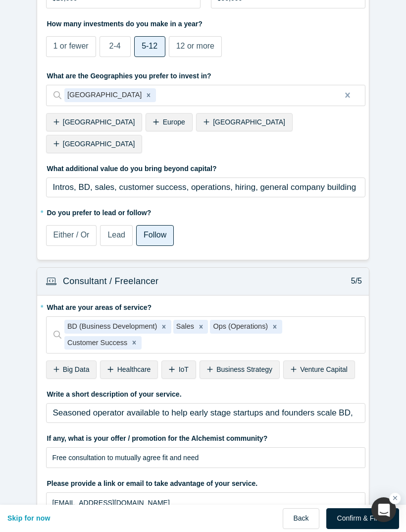 This screenshot has height=532, width=406. What do you see at coordinates (206, 22) in the screenshot?
I see `label: How many investments do you make in a year?` at bounding box center [206, 22].